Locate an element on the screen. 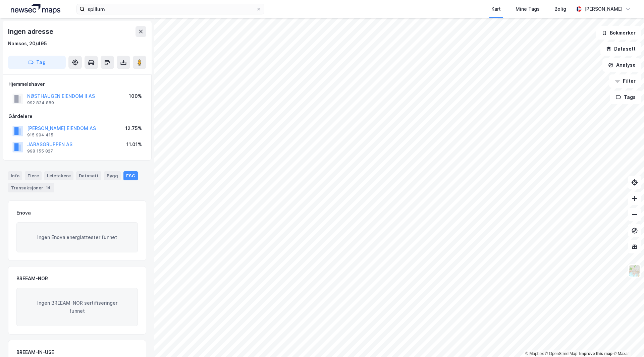  div: Mine Tags is located at coordinates (528, 9).